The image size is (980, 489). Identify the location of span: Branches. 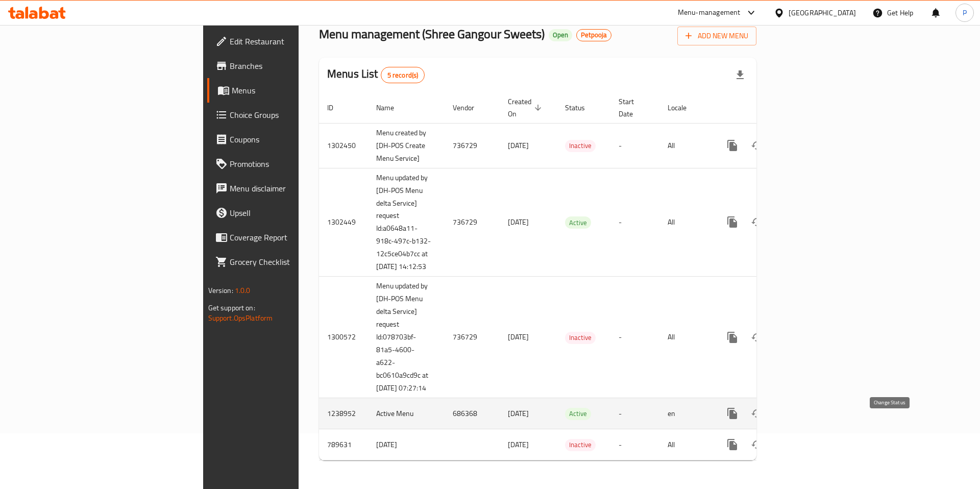
(294, 66).